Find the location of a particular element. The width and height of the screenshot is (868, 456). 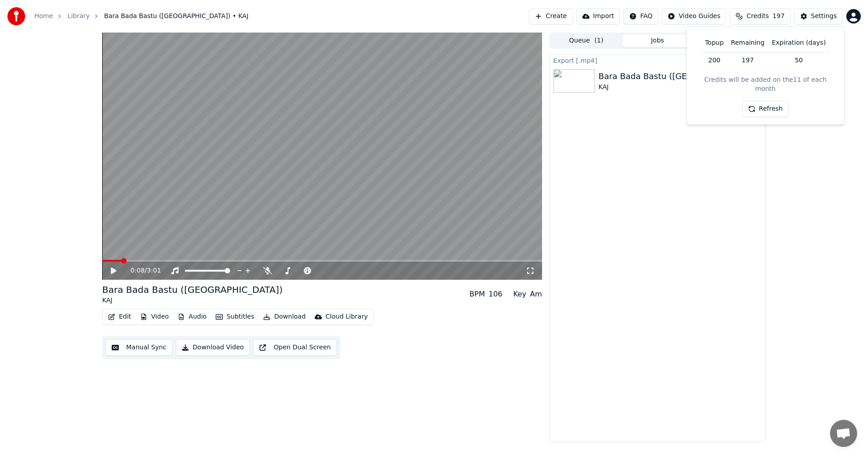

nav: breadcrumb is located at coordinates (142, 16).